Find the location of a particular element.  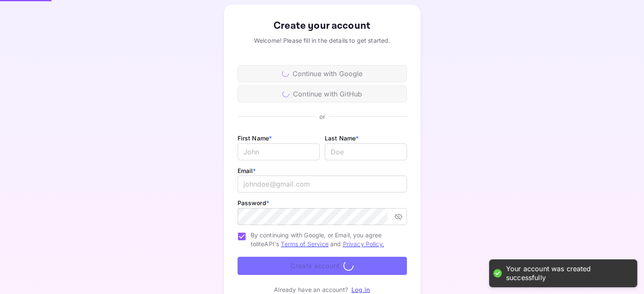

p: Already have an account? is located at coordinates (311, 289).